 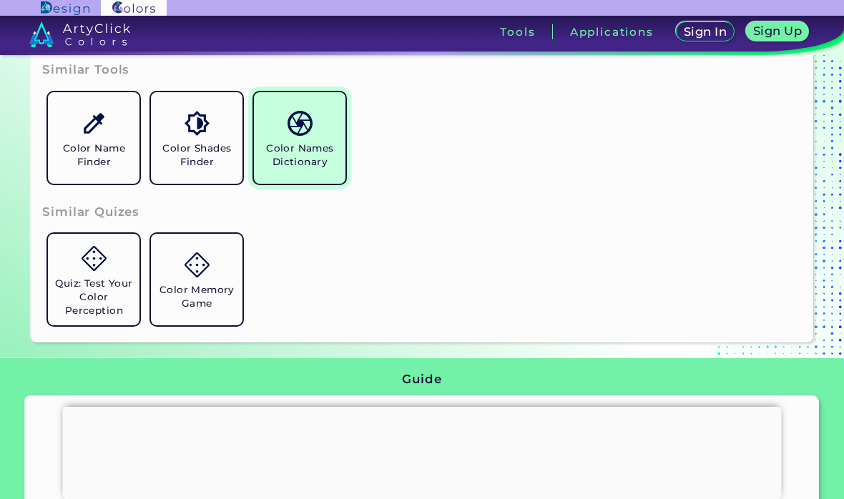 I want to click on a: Sign In, so click(x=705, y=31).